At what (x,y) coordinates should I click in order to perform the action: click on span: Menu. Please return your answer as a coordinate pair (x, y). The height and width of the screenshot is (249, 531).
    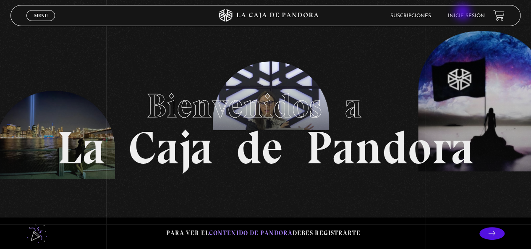
    Looking at the image, I should click on (41, 16).